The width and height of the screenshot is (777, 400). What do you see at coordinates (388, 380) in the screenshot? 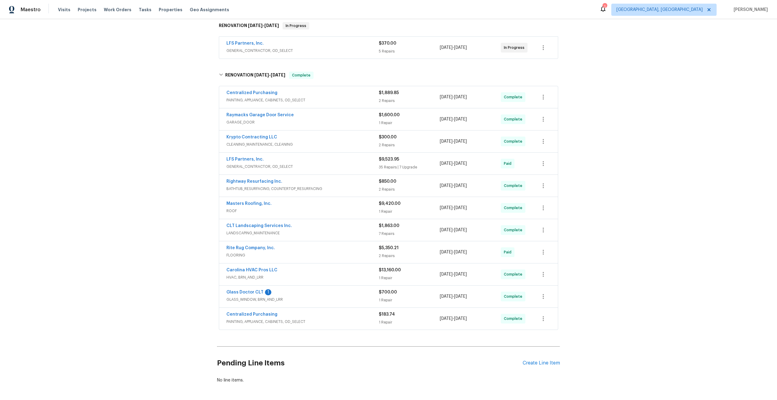
I see `div: No line items.` at bounding box center [388, 380].